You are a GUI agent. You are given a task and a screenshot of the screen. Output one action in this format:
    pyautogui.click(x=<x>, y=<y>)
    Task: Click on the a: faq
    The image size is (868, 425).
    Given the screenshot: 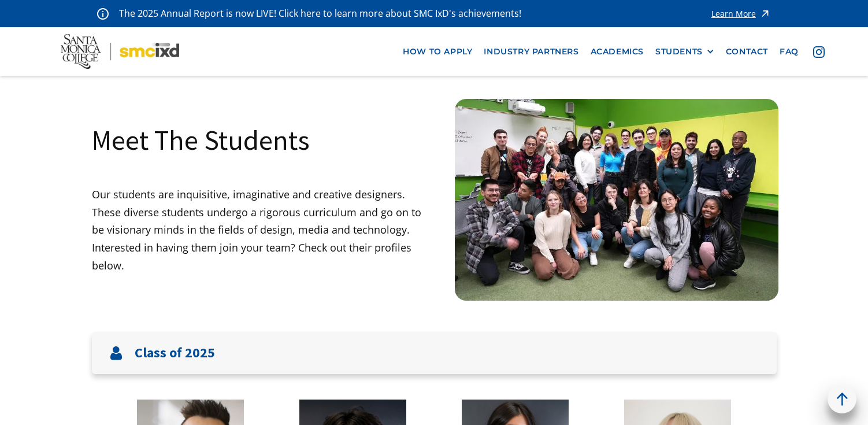 What is the action you would take?
    pyautogui.click(x=789, y=51)
    